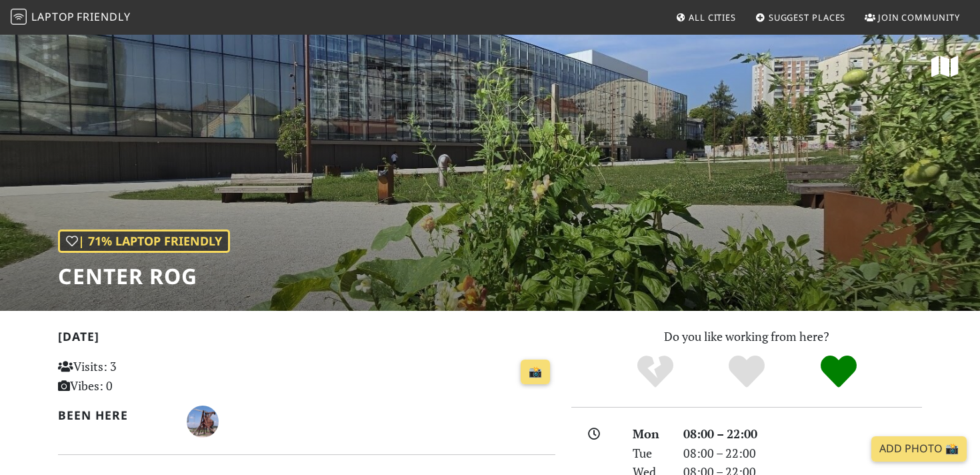  What do you see at coordinates (912, 18) in the screenshot?
I see `a: Join Community` at bounding box center [912, 18].